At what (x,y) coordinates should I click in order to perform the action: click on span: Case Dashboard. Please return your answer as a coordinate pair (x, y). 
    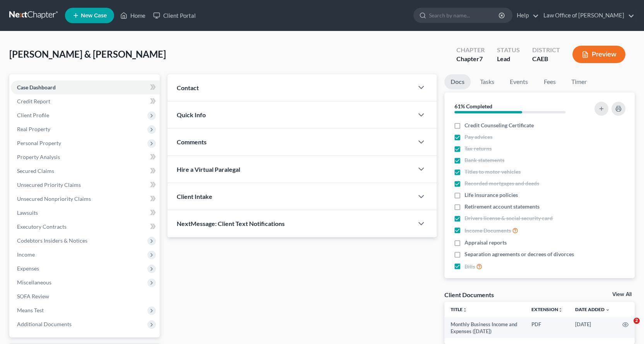
    Looking at the image, I should click on (36, 87).